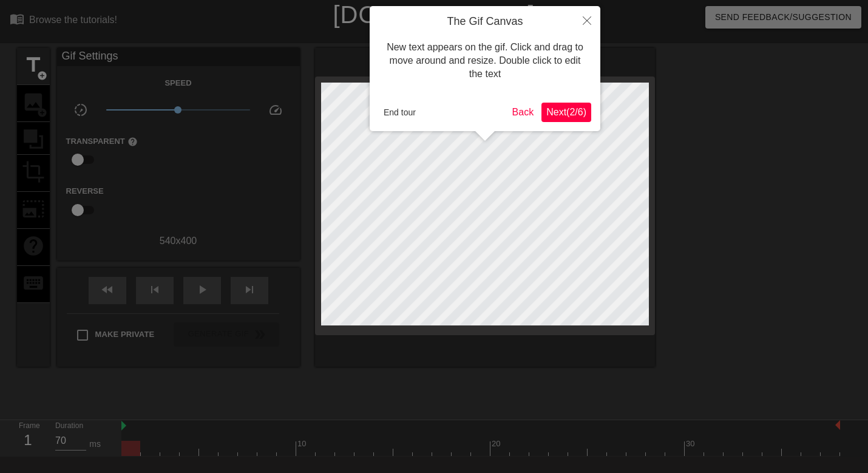 The height and width of the screenshot is (473, 868). Describe the element at coordinates (399, 112) in the screenshot. I see `button: End tour` at that location.